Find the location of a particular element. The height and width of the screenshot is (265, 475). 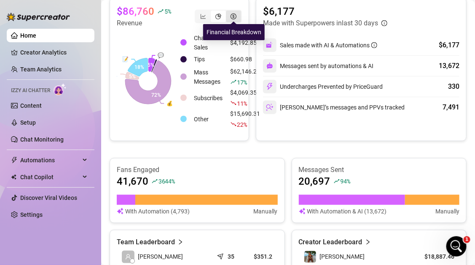

div: Profile image for Tanya is located at coordinates (26, 127).